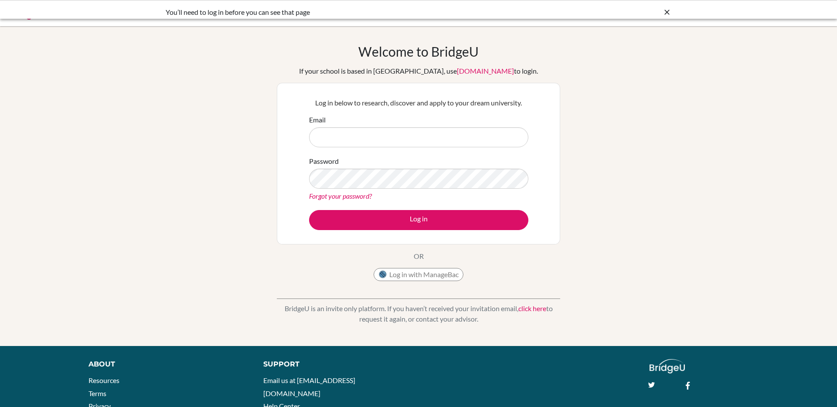 The width and height of the screenshot is (837, 407). I want to click on img: logo_white@2x-f4f0deed5e89b7ecb1c2cc34c3e3d731f90f0f143d5ea2071677605dd97b5244.png, so click(667, 366).